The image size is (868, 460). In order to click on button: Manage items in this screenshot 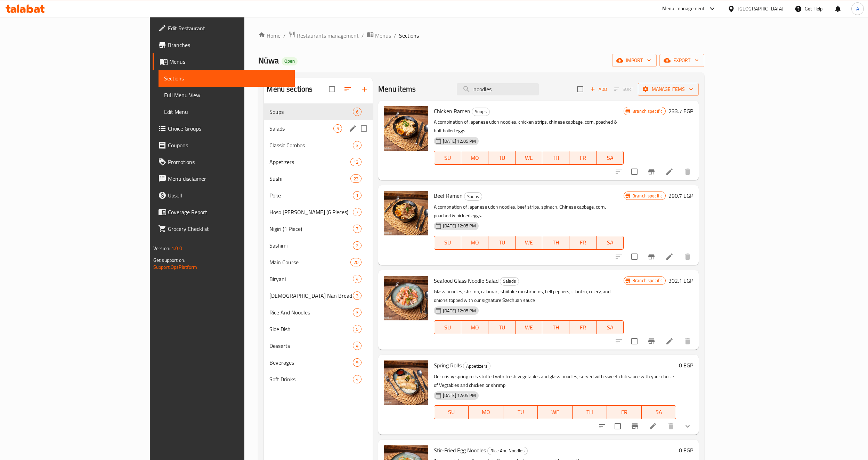, I will do `click(668, 89)`.